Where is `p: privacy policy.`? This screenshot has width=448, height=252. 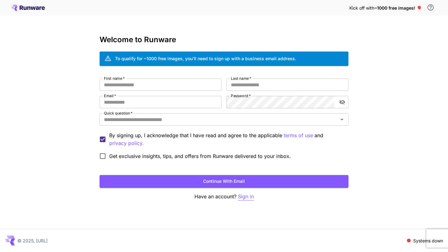 p: privacy policy. is located at coordinates (126, 143).